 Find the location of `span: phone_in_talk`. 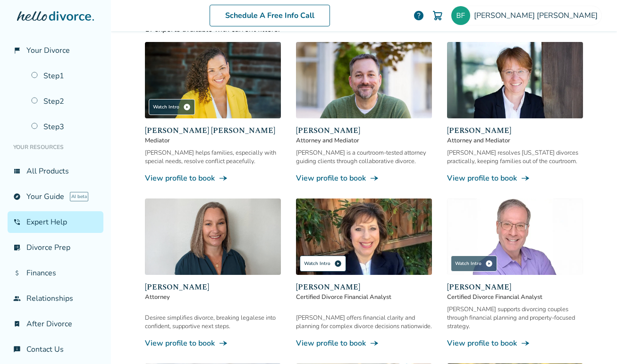

span: phone_in_talk is located at coordinates (17, 222).